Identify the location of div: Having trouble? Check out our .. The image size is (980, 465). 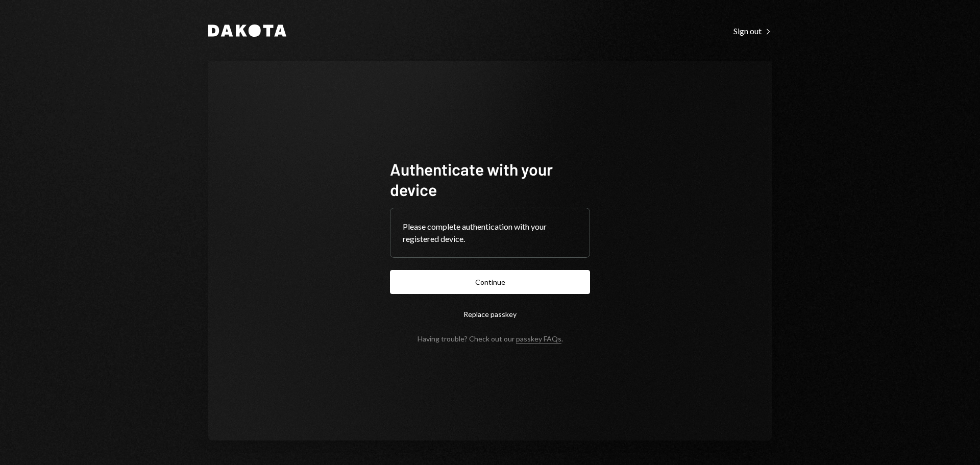
(490, 338).